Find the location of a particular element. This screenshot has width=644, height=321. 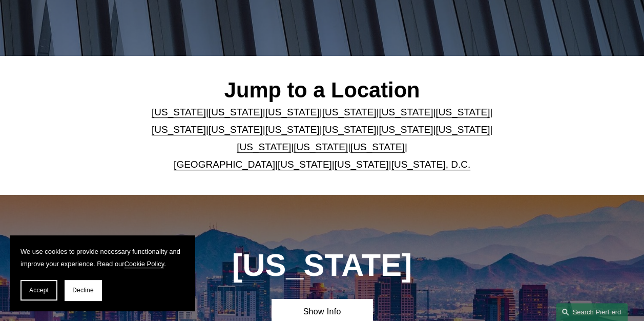

span: Accept is located at coordinates (39, 291).